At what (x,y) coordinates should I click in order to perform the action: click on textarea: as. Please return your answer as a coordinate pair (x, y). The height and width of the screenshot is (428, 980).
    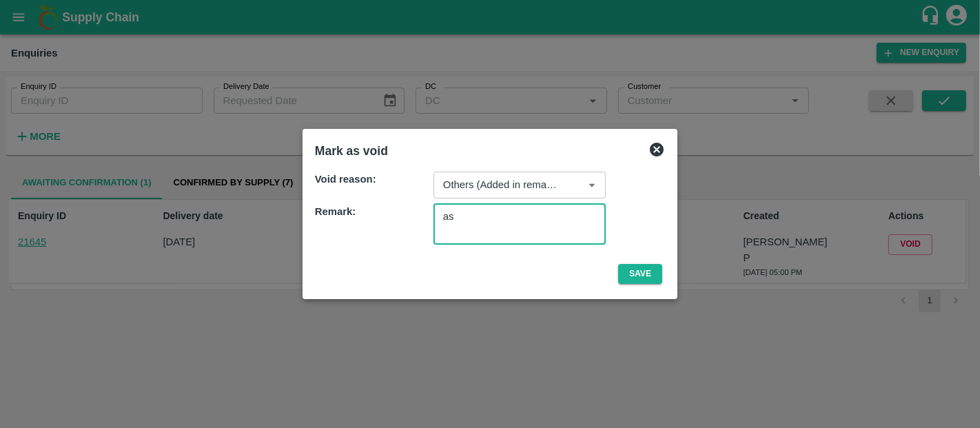
    Looking at the image, I should click on (519, 224).